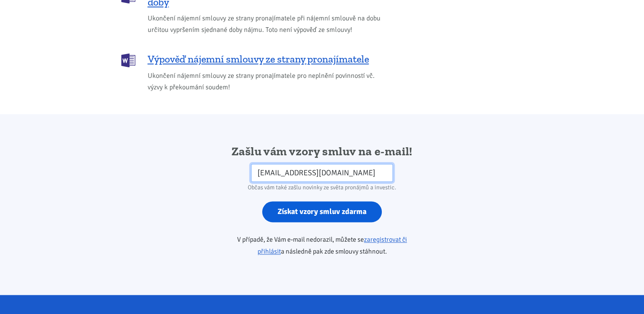 This screenshot has height=314, width=644. I want to click on img: DOCX (Word), so click(128, 60).